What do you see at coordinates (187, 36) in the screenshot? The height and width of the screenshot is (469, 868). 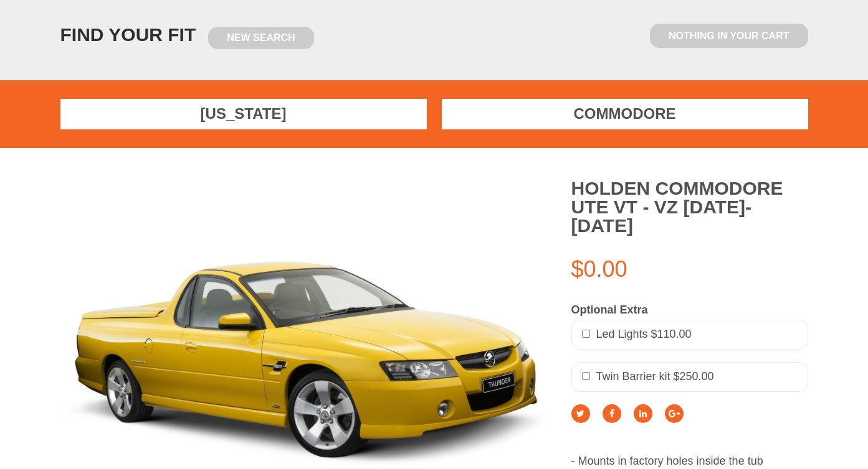 I see `h1: FIND YOUR FIT` at bounding box center [187, 36].